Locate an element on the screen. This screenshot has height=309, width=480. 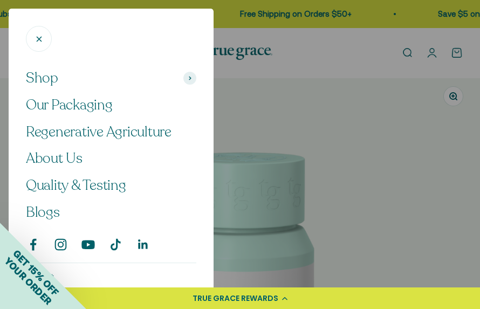
span: GET 15% OFF is located at coordinates (36, 273).